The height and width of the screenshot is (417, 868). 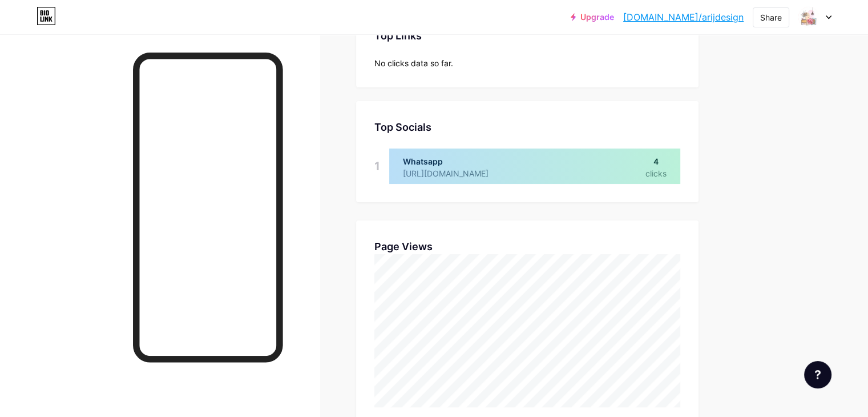 I want to click on div: No clicks data so far., so click(x=527, y=63).